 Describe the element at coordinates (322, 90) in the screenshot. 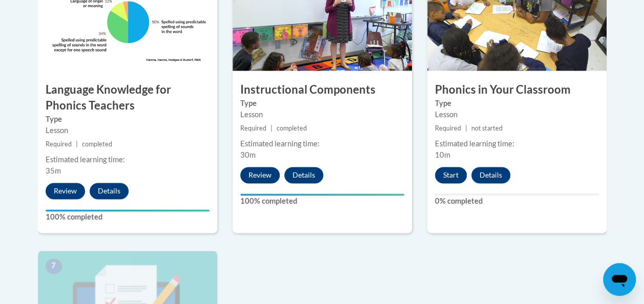

I see `h3: Instructional Components` at that location.